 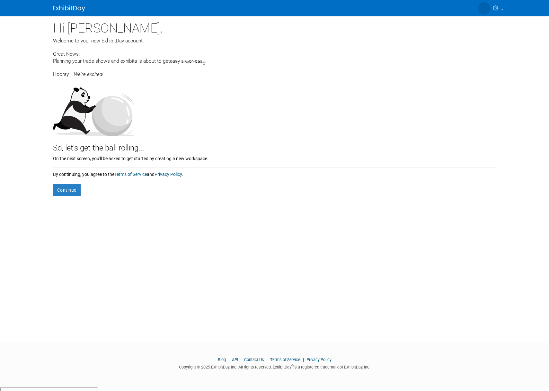 I want to click on span: easy, so click(x=175, y=61).